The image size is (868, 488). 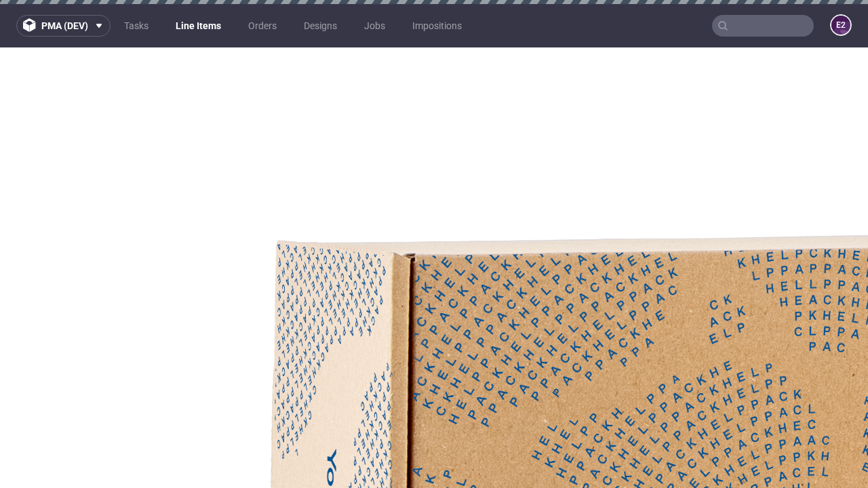 What do you see at coordinates (63, 26) in the screenshot?
I see `button: pma (dev)` at bounding box center [63, 26].